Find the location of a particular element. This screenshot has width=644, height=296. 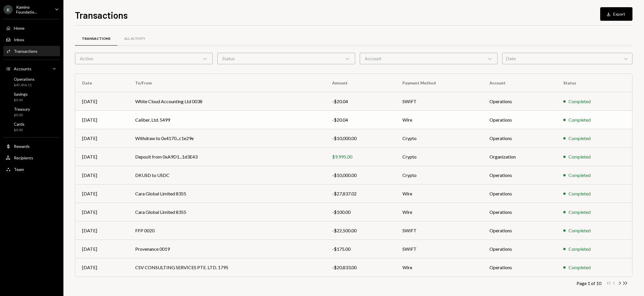

h1: Transactions is located at coordinates (101, 15).